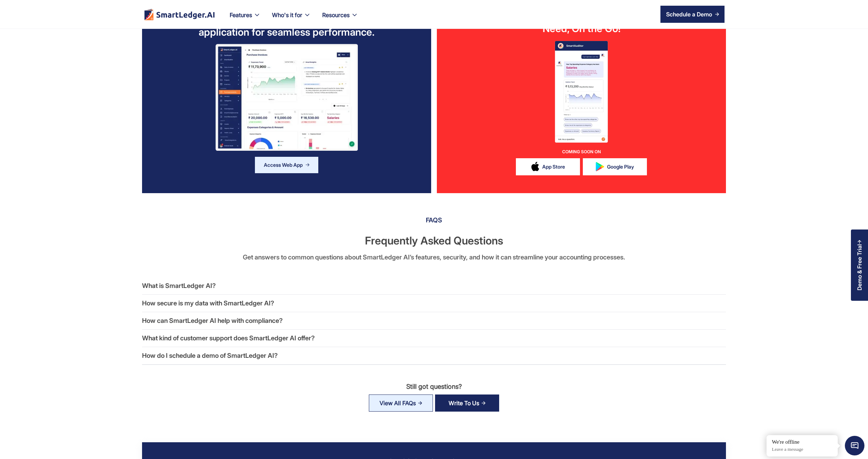  Describe the element at coordinates (179, 286) in the screenshot. I see `div: What is SmartLedger AI?` at that location.